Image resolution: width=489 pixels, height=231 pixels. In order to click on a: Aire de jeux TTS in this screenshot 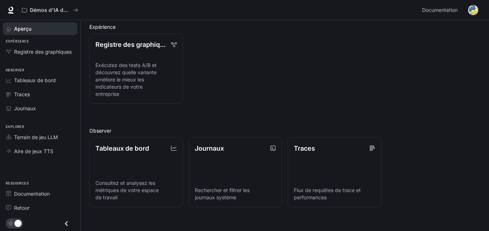, I will do `click(40, 151)`.